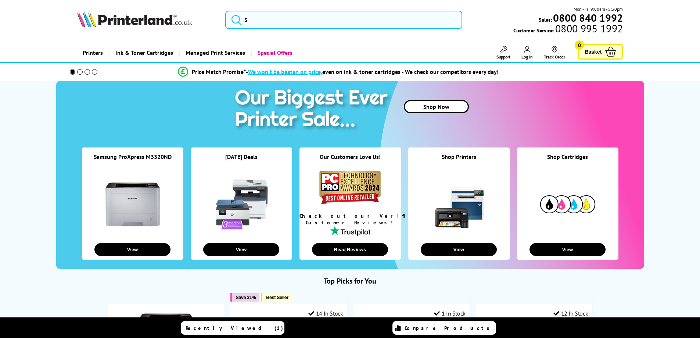  Describe the element at coordinates (245, 297) in the screenshot. I see `span: Save 31%` at that location.